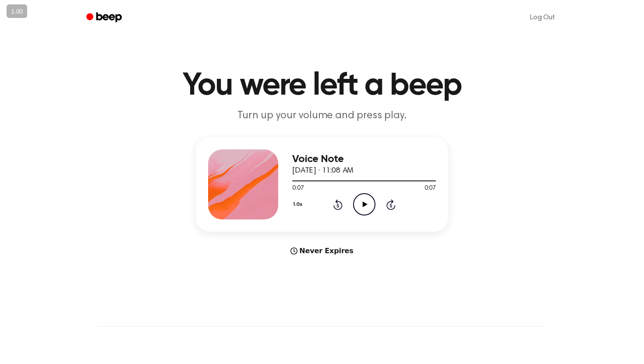 The width and height of the screenshot is (644, 364). I want to click on a: Beep, so click(104, 18).